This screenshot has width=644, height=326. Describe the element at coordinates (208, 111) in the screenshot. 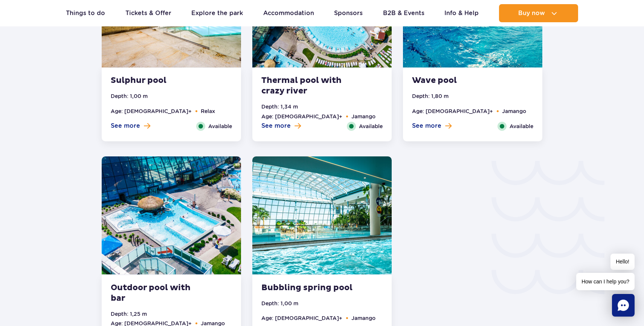

I see `li: Relax` at that location.